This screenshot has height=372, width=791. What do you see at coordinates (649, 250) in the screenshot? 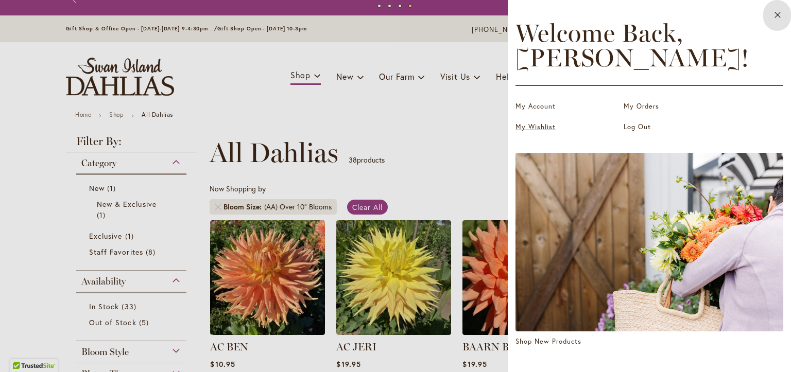
I see `a: Shop New Products` at bounding box center [649, 250].